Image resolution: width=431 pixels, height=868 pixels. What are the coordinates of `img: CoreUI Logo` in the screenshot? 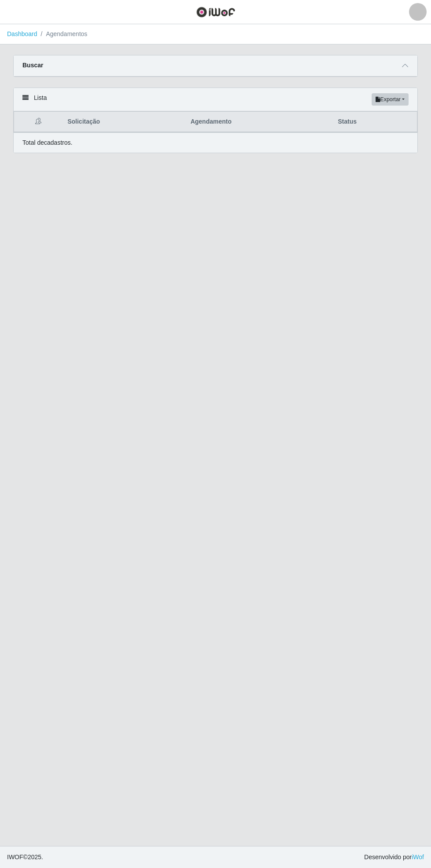 It's located at (216, 12).